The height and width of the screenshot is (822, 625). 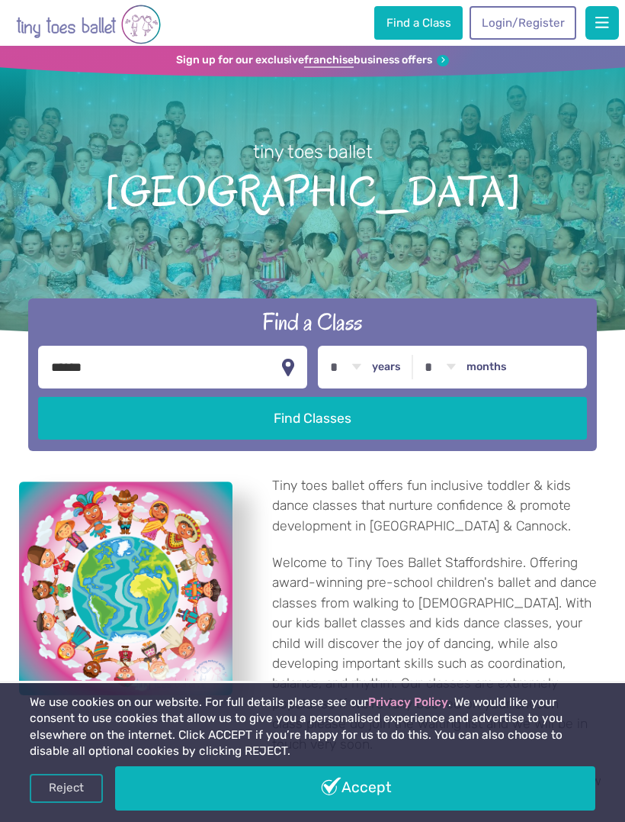 What do you see at coordinates (313, 60) in the screenshot?
I see `a: Sign up for our exclusivefranchisebusiness offers` at bounding box center [313, 60].